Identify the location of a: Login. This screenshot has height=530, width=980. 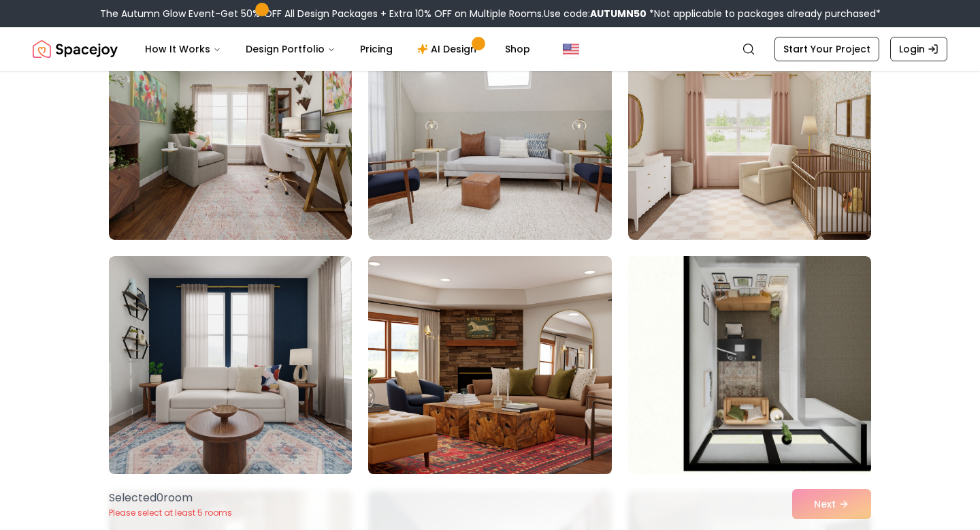
(919, 49).